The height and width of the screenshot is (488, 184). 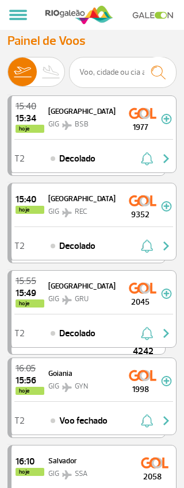 I want to click on img: slider-embarque, so click(x=22, y=72).